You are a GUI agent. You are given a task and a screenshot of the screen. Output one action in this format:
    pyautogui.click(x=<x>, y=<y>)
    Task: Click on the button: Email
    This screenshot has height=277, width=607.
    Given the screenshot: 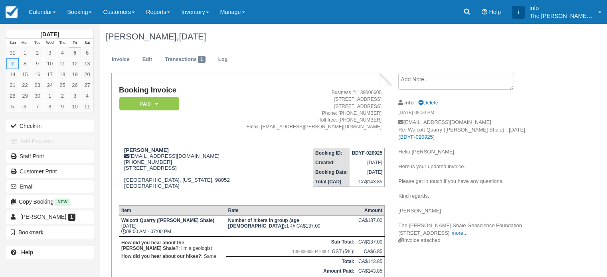 What is the action you would take?
    pyautogui.click(x=50, y=187)
    